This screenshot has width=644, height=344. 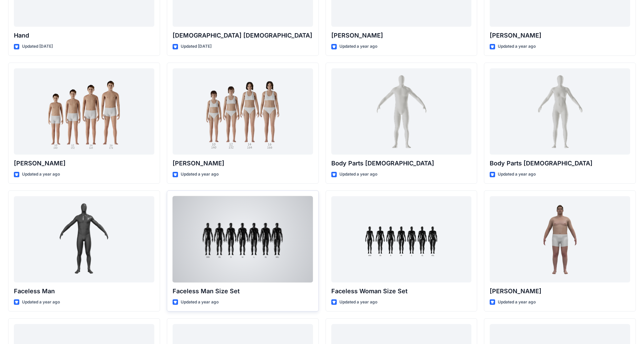 What do you see at coordinates (401, 291) in the screenshot?
I see `p: Faceless Woman Size Set` at bounding box center [401, 291].